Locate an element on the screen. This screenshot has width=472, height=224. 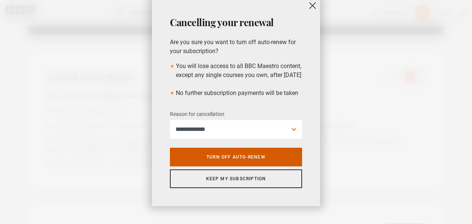
h2: Cancelling your renewal is located at coordinates (236, 22).